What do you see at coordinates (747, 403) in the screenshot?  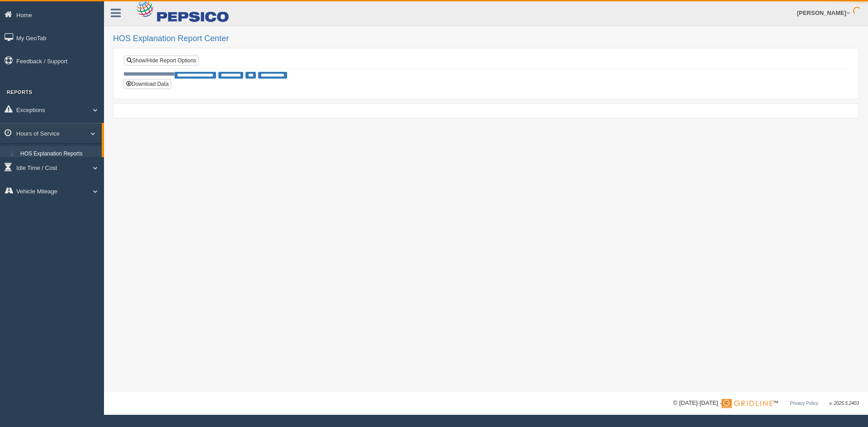 I see `img: Gridline` at bounding box center [747, 403].